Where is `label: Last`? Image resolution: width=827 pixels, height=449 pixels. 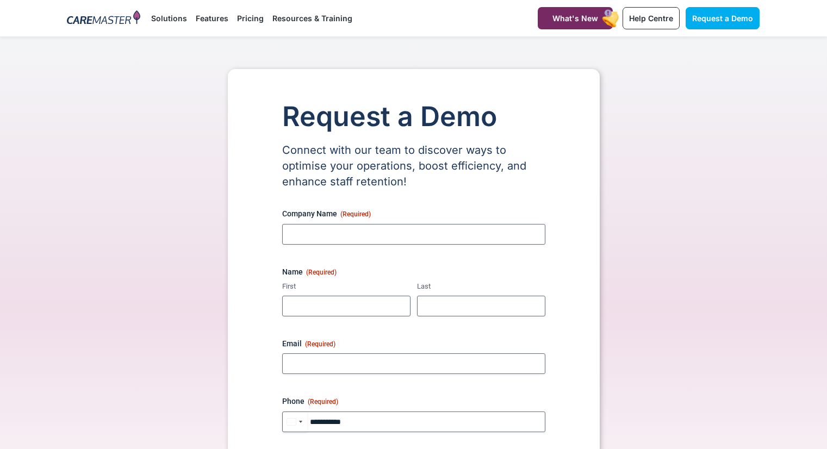 label: Last is located at coordinates (481, 287).